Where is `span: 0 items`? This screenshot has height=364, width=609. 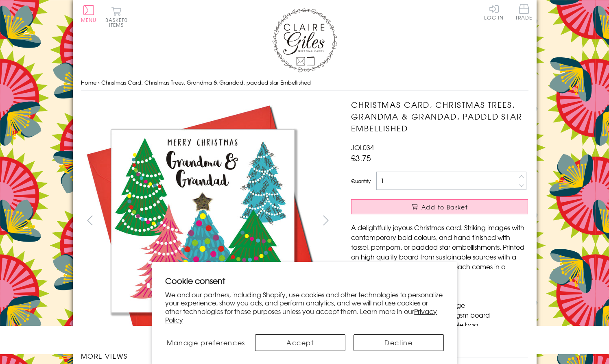
span: 0 items is located at coordinates (118, 23).